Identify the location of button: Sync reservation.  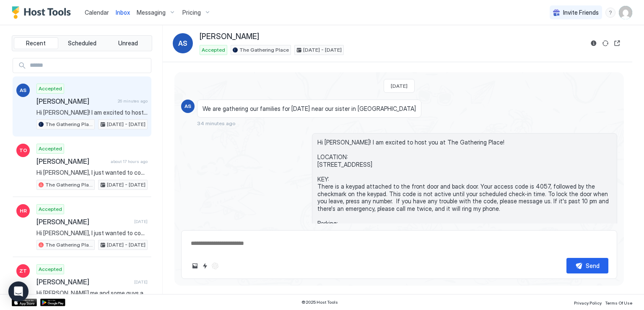
(605, 43).